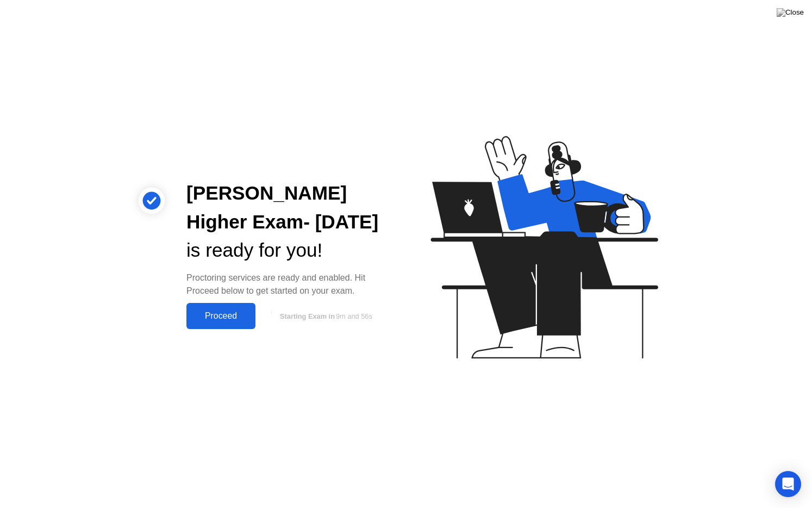  Describe the element at coordinates (288, 250) in the screenshot. I see `div: is ready for you!` at that location.